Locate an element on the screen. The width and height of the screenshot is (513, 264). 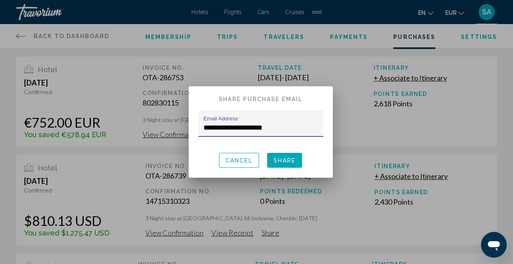
span: Share is located at coordinates (285, 160).